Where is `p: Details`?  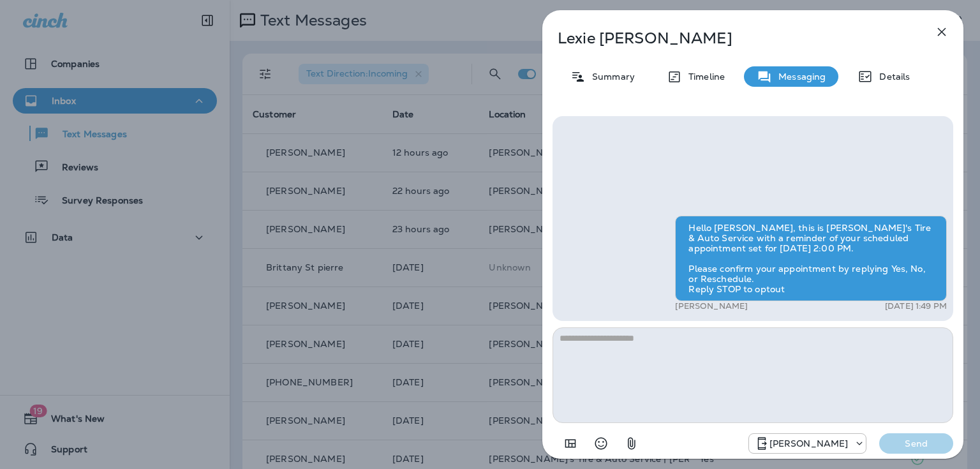
p: Details is located at coordinates (892, 76).